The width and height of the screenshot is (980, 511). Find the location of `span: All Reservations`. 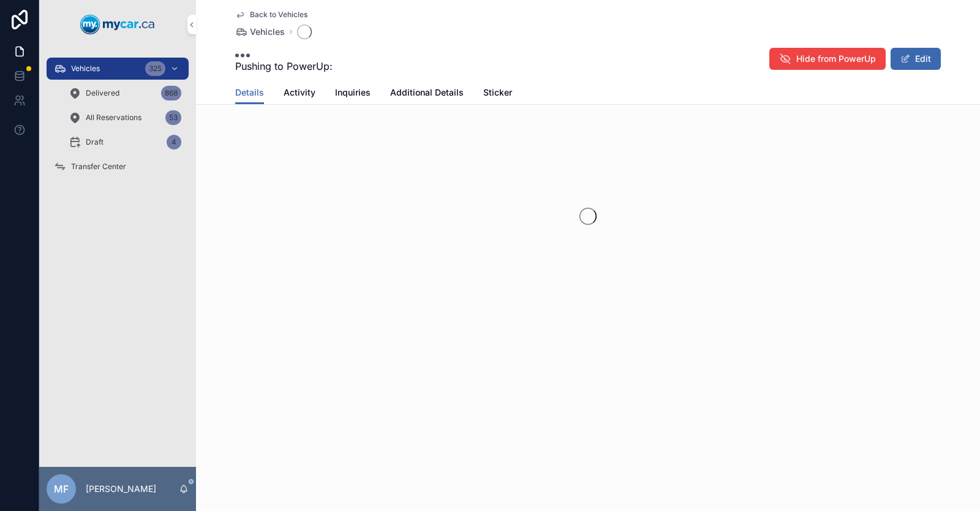

span: All Reservations is located at coordinates (113, 118).